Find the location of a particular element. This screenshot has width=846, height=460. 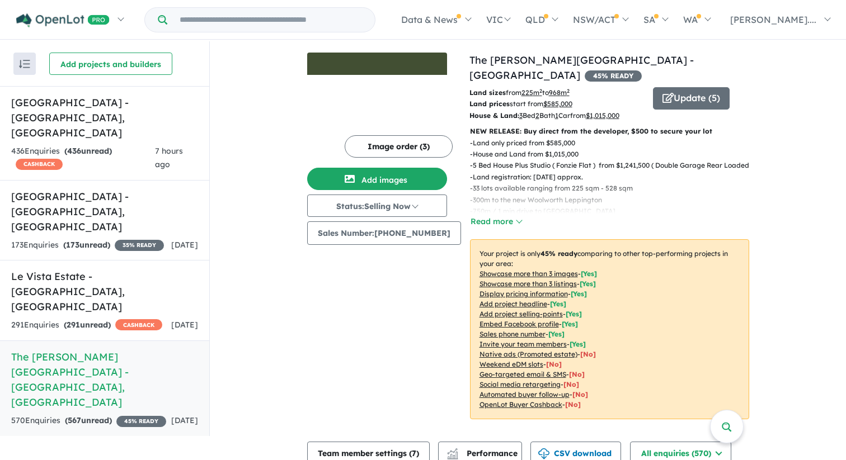

div: 436 Enquir ies is located at coordinates (83, 158).